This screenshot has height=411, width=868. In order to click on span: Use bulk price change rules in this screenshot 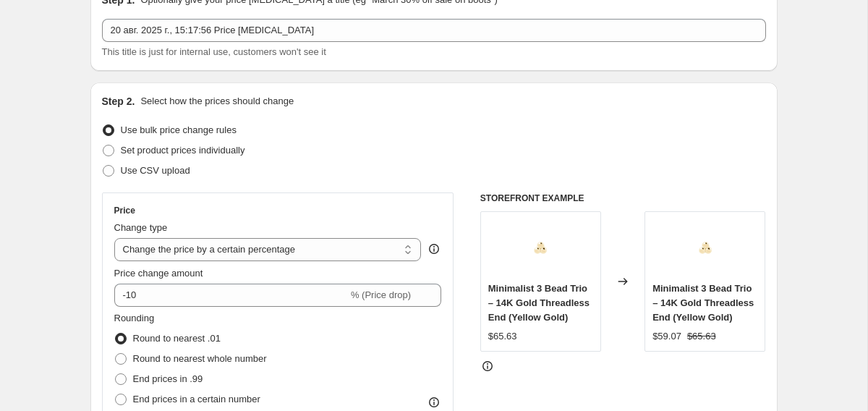, I will do `click(179, 129)`.